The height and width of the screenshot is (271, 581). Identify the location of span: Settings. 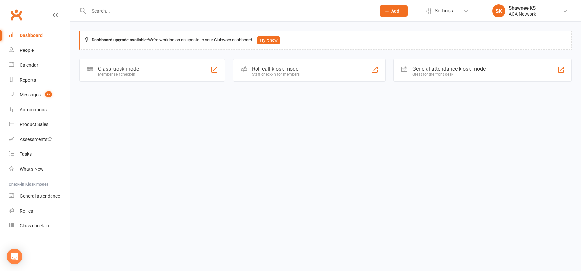
(444, 11).